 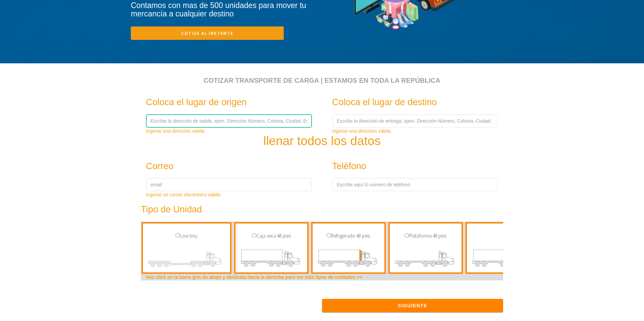 What do you see at coordinates (229, 121) in the screenshot?
I see `input: Escríbe la dirección de salida, ejem. Dirección Número, Colonia, Ciudad, Estado, Código Postal.` at bounding box center [229, 121].